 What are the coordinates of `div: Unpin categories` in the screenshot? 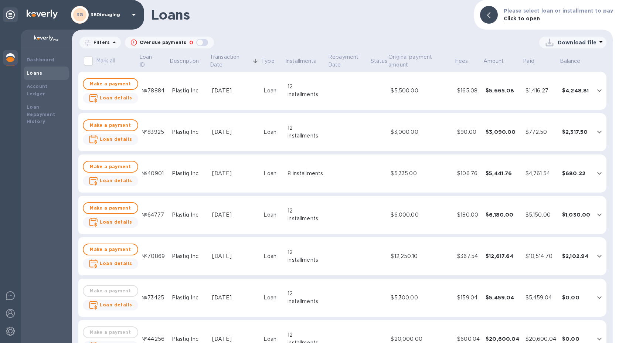 It's located at (10, 15).